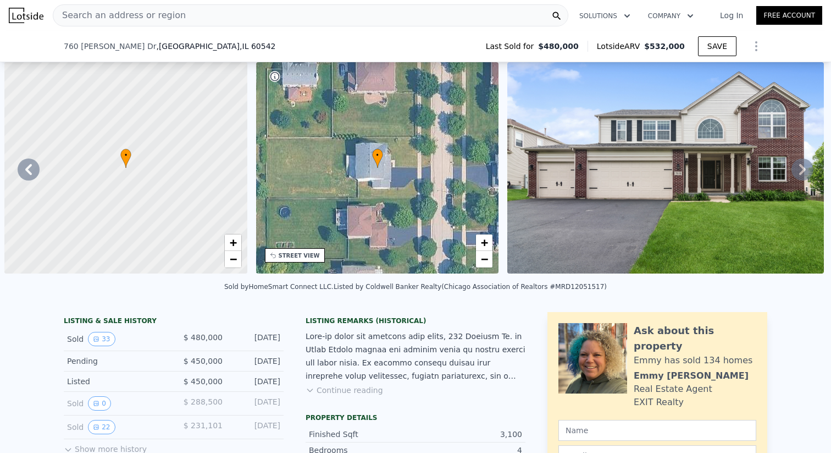 The height and width of the screenshot is (453, 831). Describe the element at coordinates (362, 434) in the screenshot. I see `div: Finished Sqft` at that location.